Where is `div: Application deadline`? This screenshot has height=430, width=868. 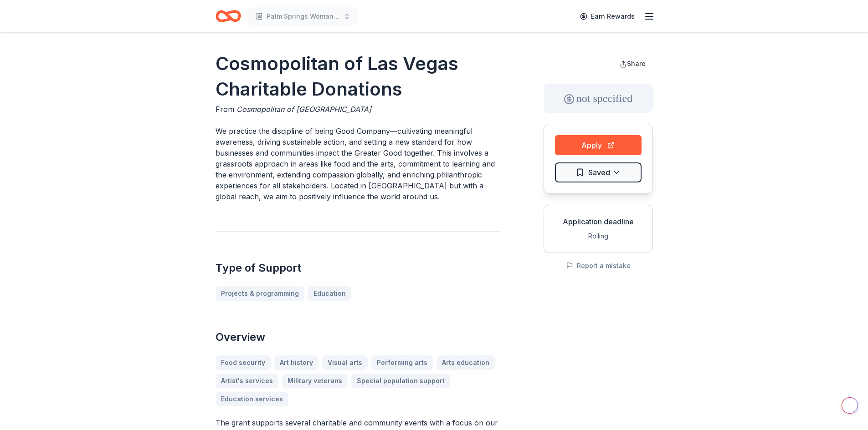 div: Application deadline is located at coordinates (598, 222).